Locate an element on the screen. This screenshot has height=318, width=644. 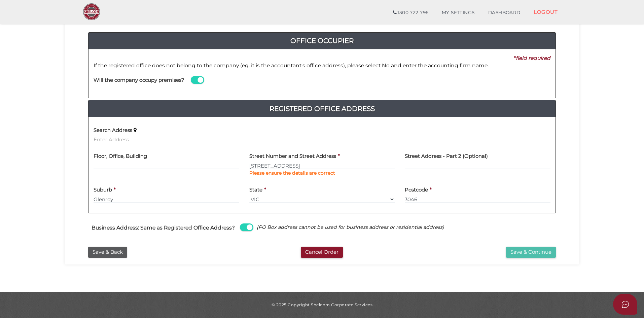
h4: Floor, Office, Building is located at coordinates (120, 156).